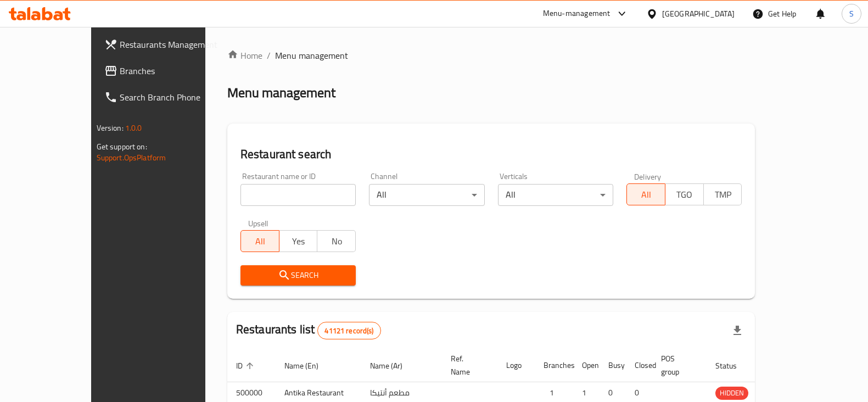 This screenshot has height=402, width=868. What do you see at coordinates (516, 365) in the screenshot?
I see `th: Logo` at bounding box center [516, 365].